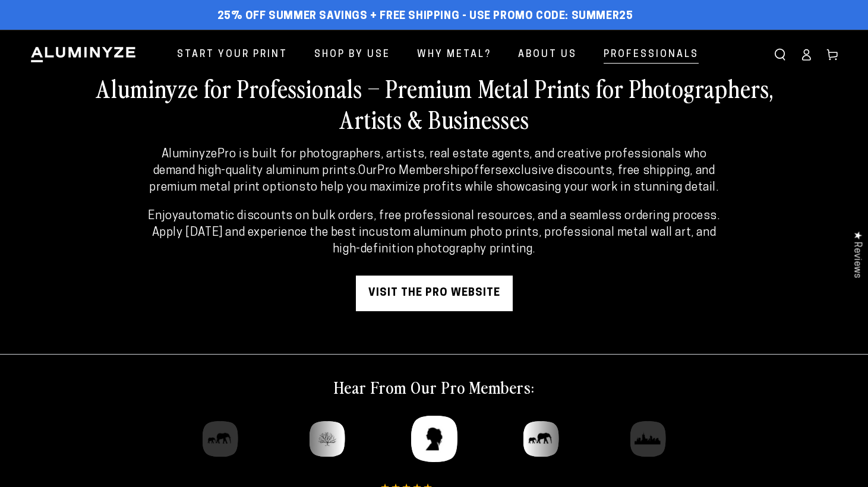 This screenshot has width=868, height=487. Describe the element at coordinates (232, 55) in the screenshot. I see `span: Start Your Print` at that location.